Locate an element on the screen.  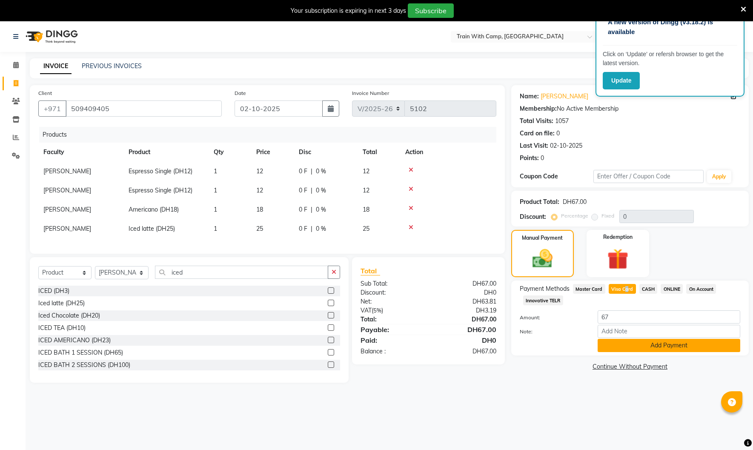
button: Add Payment is located at coordinates (669, 345).